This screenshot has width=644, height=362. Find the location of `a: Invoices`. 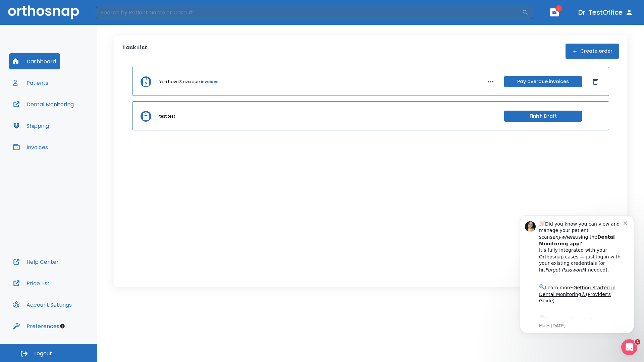

a: Invoices is located at coordinates (30, 147).